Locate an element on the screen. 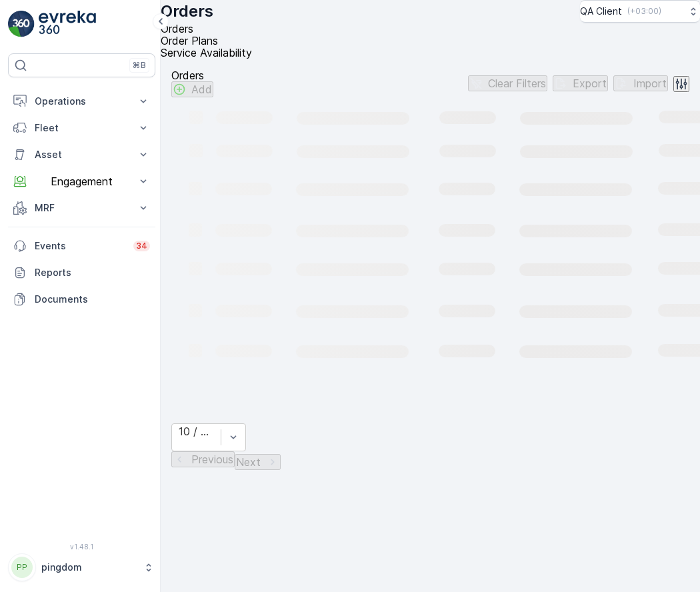 The height and width of the screenshot is (592, 700). button: PPpingdom is located at coordinates (82, 567).